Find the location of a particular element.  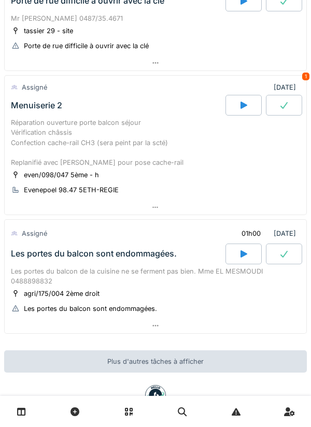

div: Plus d'autres tâches à afficher is located at coordinates (156, 361).